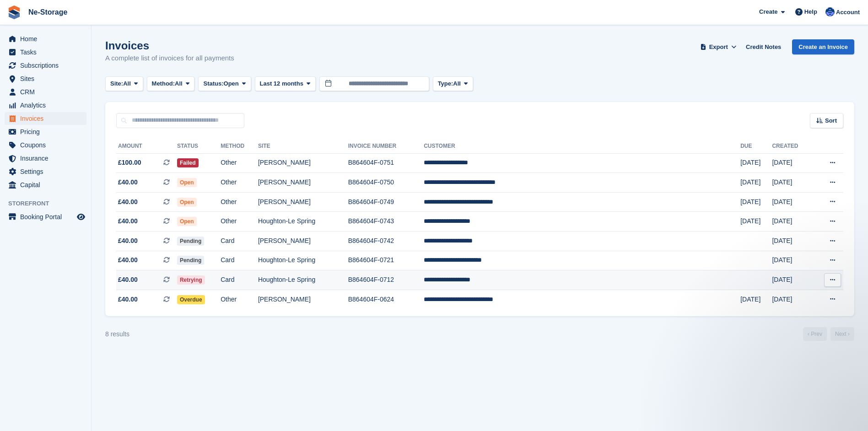 The height and width of the screenshot is (431, 868). Describe the element at coordinates (848, 12) in the screenshot. I see `span: Account` at that location.